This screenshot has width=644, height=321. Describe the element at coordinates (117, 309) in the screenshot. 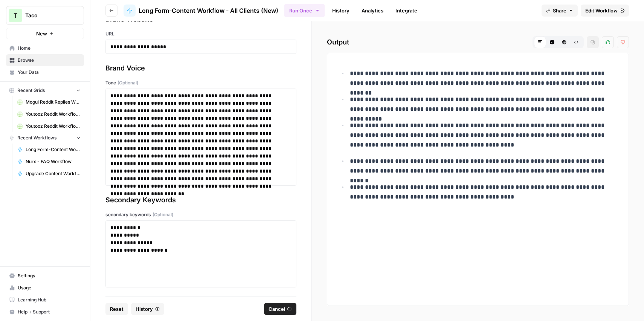

I see `button: Reset` at that location.